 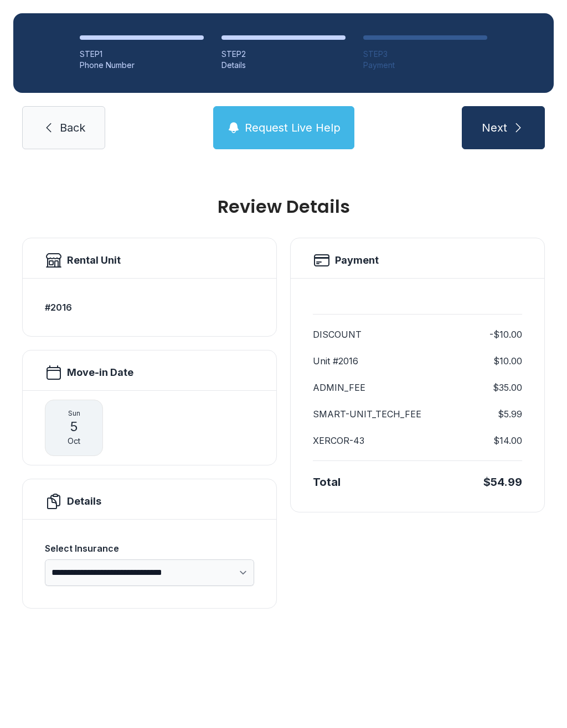 I want to click on h2: Rental Unit, so click(x=94, y=260).